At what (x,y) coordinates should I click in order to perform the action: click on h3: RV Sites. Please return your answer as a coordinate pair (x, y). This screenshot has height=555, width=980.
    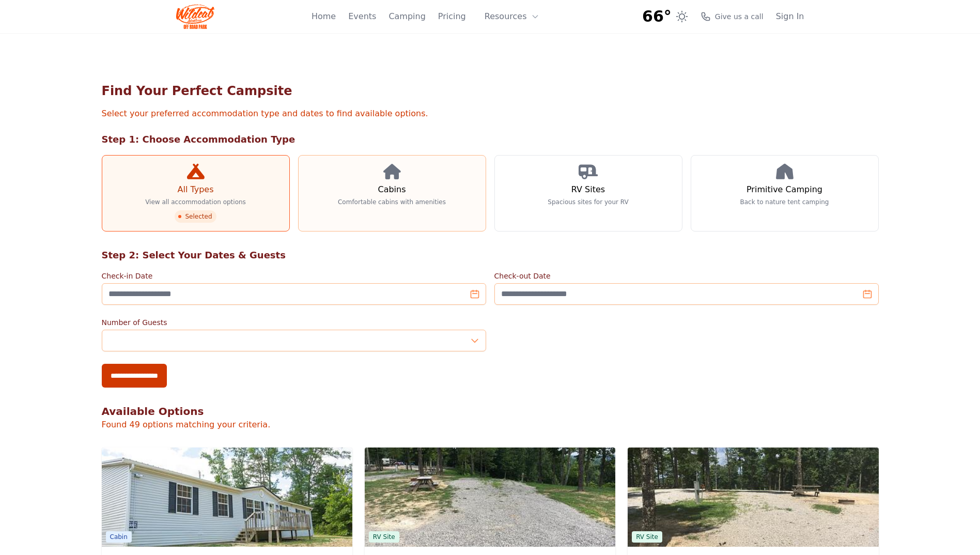
    Looking at the image, I should click on (588, 190).